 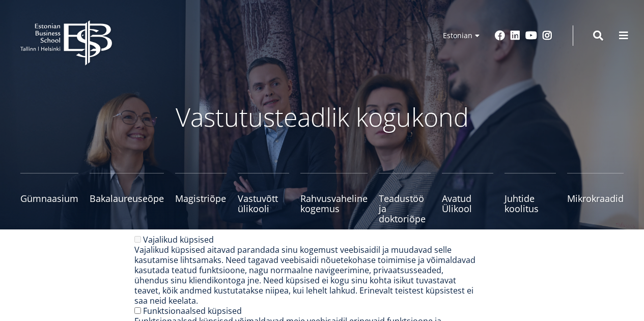 I want to click on a: Magistriõpe, so click(x=200, y=198).